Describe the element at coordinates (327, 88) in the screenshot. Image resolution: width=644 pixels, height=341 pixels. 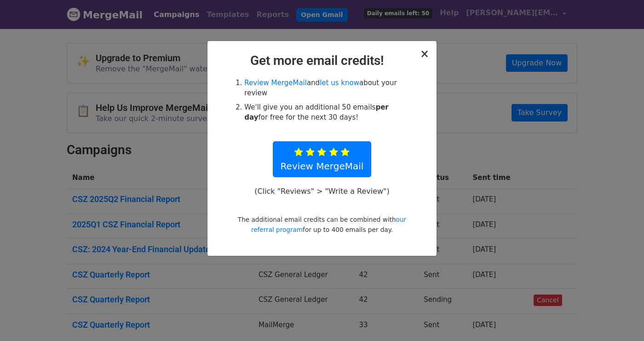
I see `li: and about your review` at that location.